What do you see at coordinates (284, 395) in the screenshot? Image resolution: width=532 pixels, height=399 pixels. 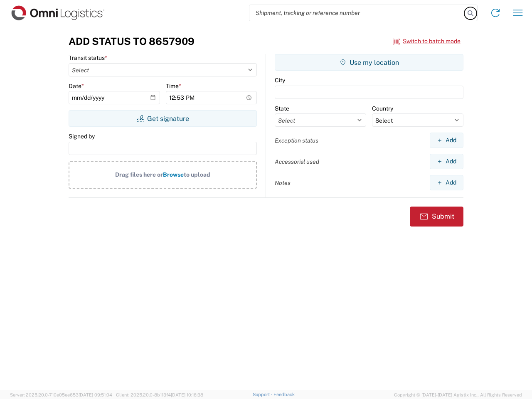 I see `a: Feedback` at bounding box center [284, 395].